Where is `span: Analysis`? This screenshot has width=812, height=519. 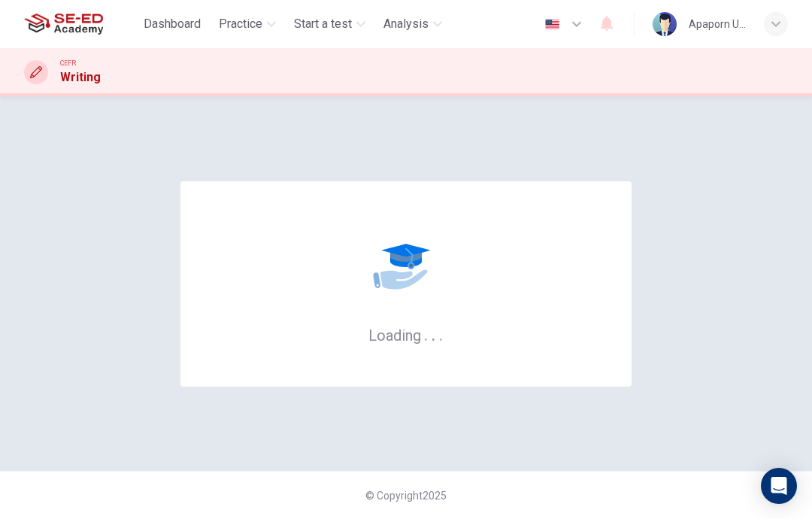
span: Analysis is located at coordinates (406, 24).